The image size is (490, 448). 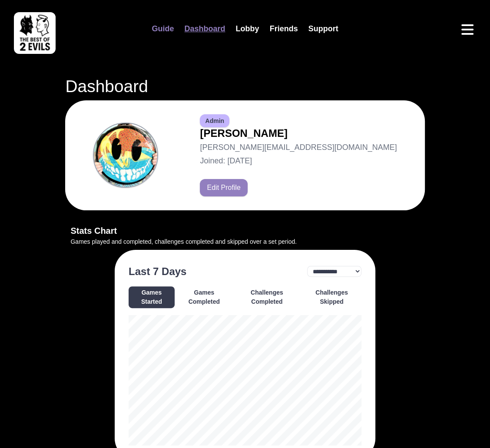 What do you see at coordinates (223, 188) in the screenshot?
I see `button: Edit Profile` at bounding box center [223, 188].